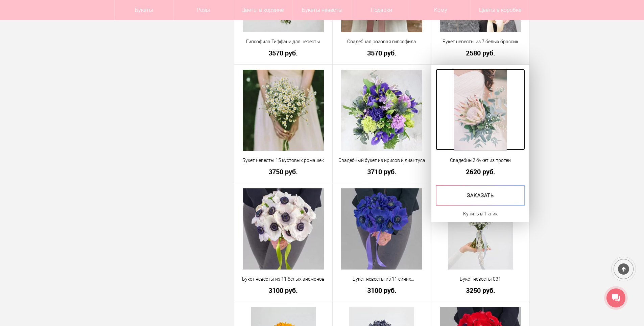 The image size is (644, 326). What do you see at coordinates (481, 214) in the screenshot?
I see `a: Купить в 1 клик` at bounding box center [481, 214].